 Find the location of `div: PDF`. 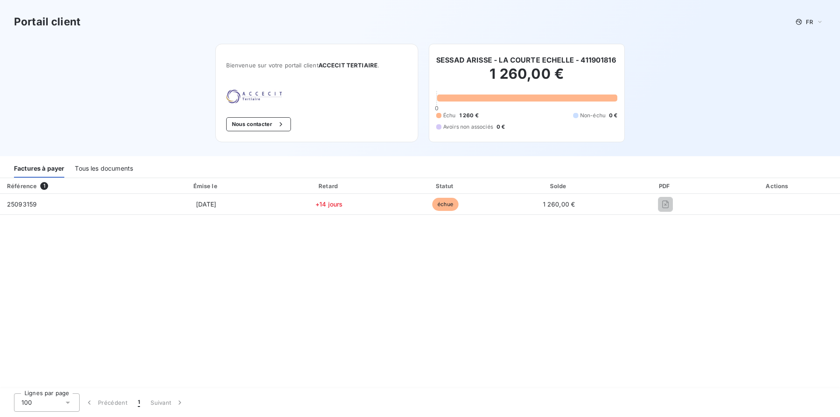

div: PDF is located at coordinates (666, 186).